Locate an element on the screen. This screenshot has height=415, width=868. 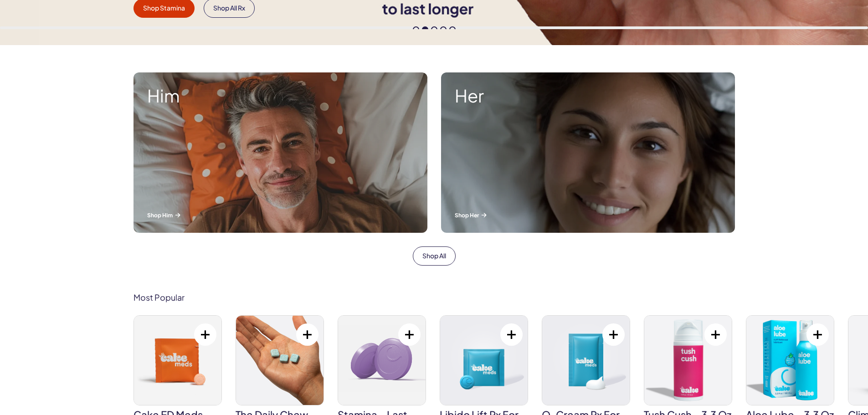
img: Aloe Lube – 3.3 oz is located at coordinates (790, 360).